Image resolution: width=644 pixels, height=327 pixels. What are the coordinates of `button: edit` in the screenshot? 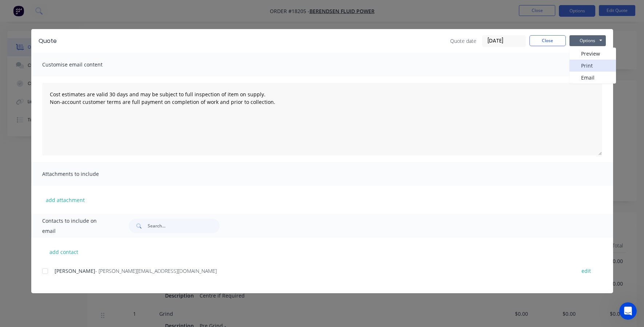 It's located at (586, 271).